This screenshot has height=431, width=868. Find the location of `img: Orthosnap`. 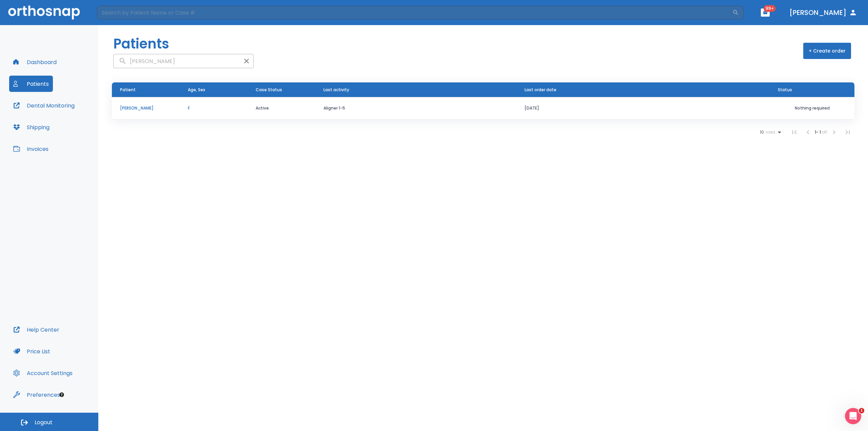

img: Orthosnap is located at coordinates (44, 12).